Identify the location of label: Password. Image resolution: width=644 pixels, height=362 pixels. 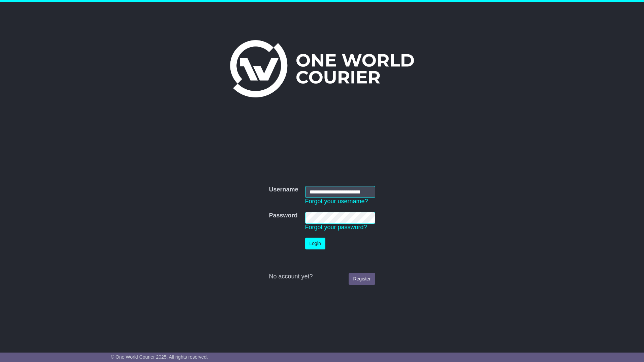
(283, 216).